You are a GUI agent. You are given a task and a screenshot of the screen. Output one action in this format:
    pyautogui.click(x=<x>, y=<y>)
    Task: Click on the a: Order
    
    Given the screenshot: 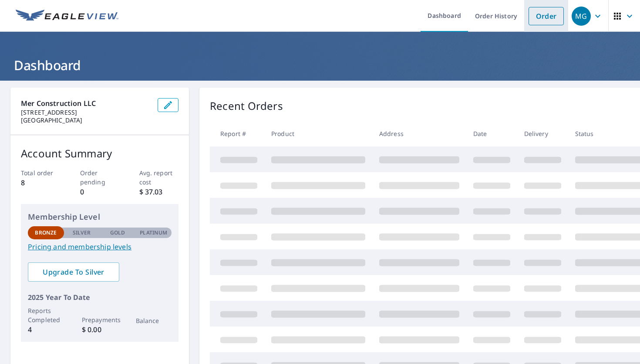 What is the action you would take?
    pyautogui.click(x=546, y=17)
    